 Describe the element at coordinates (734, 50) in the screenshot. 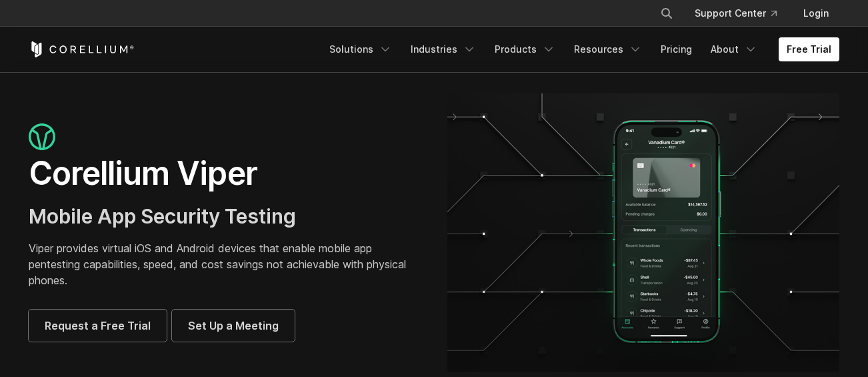

I see `a: About` at that location.